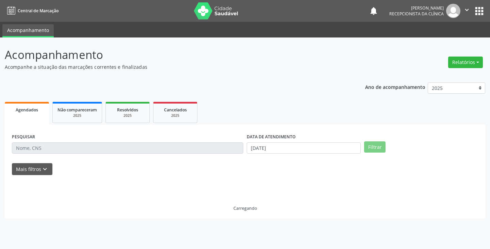  What do you see at coordinates (304, 148) in the screenshot?
I see `input: Selecione um intervalo` at bounding box center [304, 148].